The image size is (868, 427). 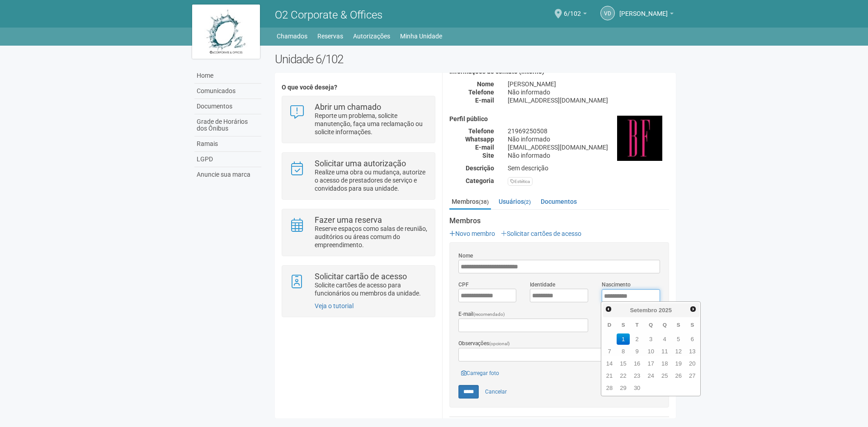 What do you see at coordinates (637, 339) in the screenshot?
I see `a: 2` at bounding box center [637, 339].